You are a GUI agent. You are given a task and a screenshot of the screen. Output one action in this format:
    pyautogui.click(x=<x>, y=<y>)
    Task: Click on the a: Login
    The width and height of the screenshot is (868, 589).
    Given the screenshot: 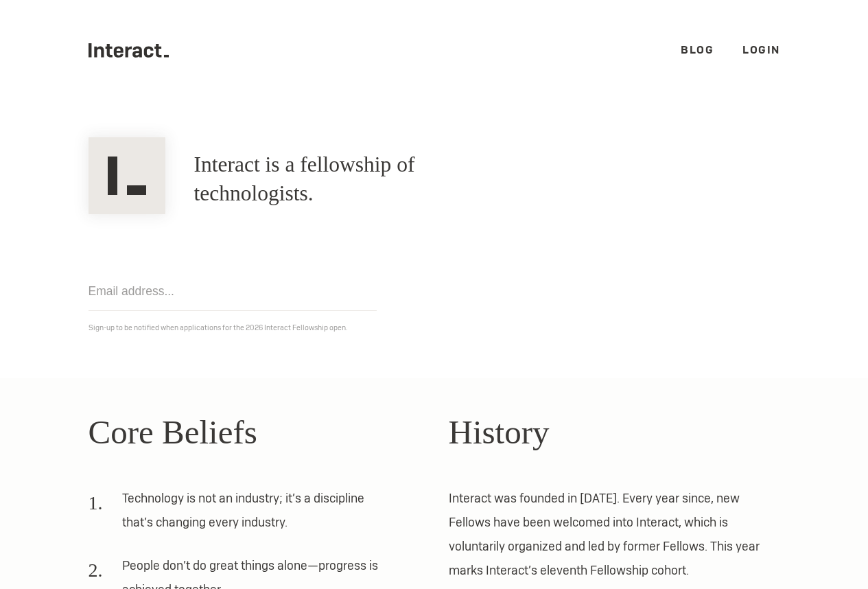 What is the action you would take?
    pyautogui.click(x=760, y=49)
    